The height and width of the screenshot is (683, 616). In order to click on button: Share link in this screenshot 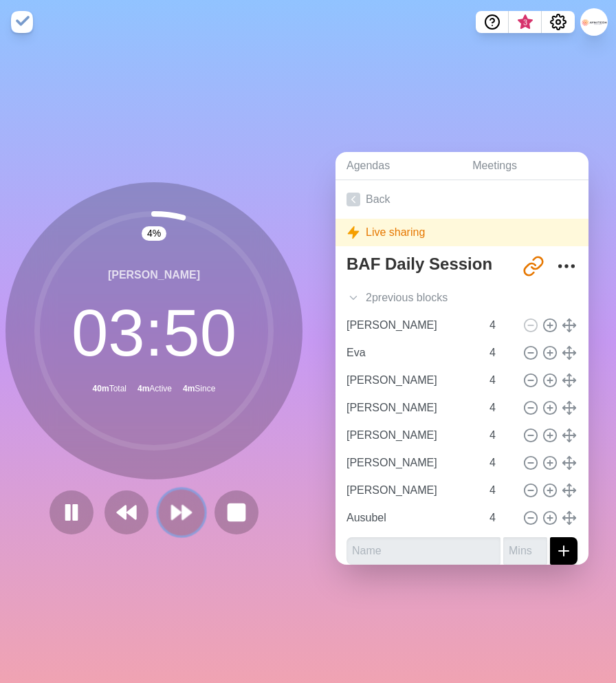, I will do `click(533, 266)`.